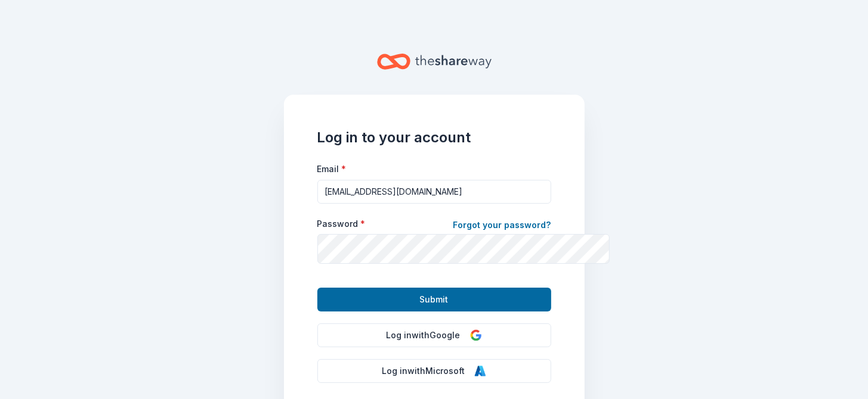 The width and height of the screenshot is (868, 399). What do you see at coordinates (434, 137) in the screenshot?
I see `h1: Log in to your account` at bounding box center [434, 137].